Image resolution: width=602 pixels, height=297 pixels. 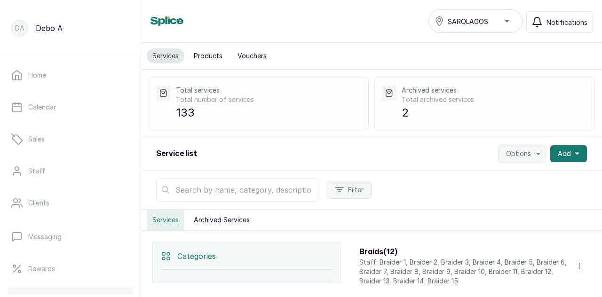 I want to click on button: Products, so click(x=208, y=56).